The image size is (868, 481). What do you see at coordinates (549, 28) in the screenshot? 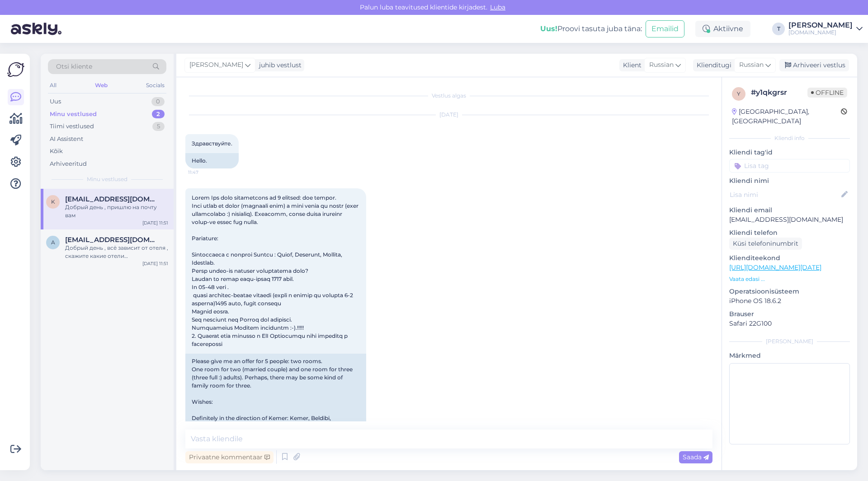
I see `b: Uus!` at bounding box center [549, 28].